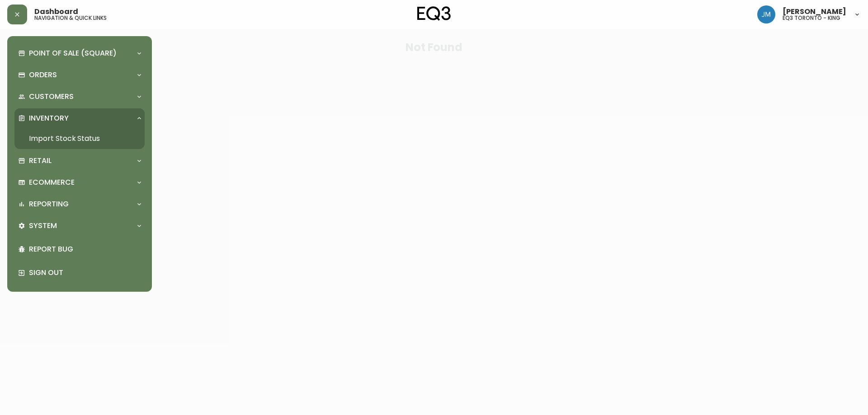 The width and height of the screenshot is (868, 415). What do you see at coordinates (80, 97) in the screenshot?
I see `div: Customers` at bounding box center [80, 97].